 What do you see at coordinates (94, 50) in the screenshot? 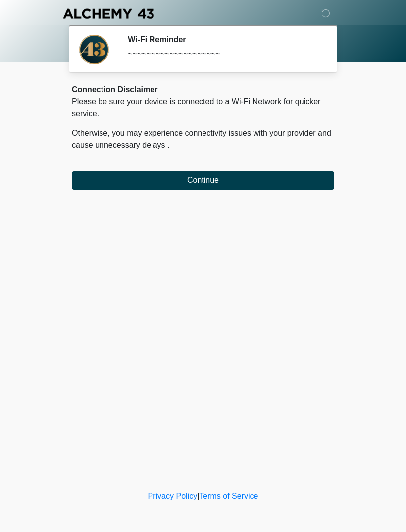
I see `img: Agent Avatar` at bounding box center [94, 50].